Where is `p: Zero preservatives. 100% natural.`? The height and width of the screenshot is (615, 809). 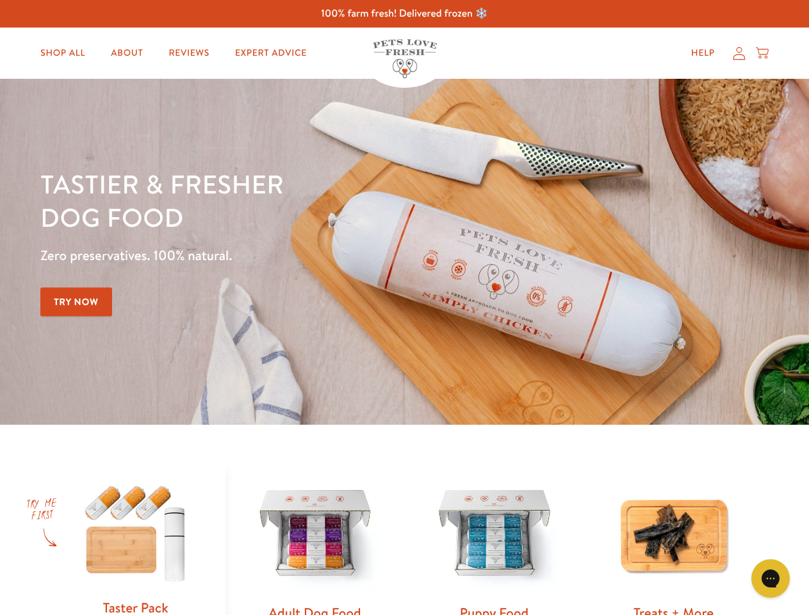 p: Zero preservatives. 100% natural. is located at coordinates (283, 256).